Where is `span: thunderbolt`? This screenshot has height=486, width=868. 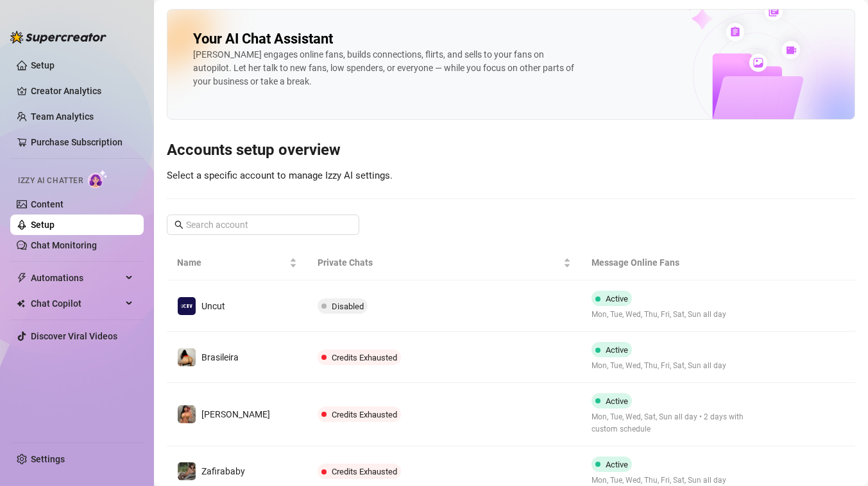
span: thunderbolt is located at coordinates (22, 278).